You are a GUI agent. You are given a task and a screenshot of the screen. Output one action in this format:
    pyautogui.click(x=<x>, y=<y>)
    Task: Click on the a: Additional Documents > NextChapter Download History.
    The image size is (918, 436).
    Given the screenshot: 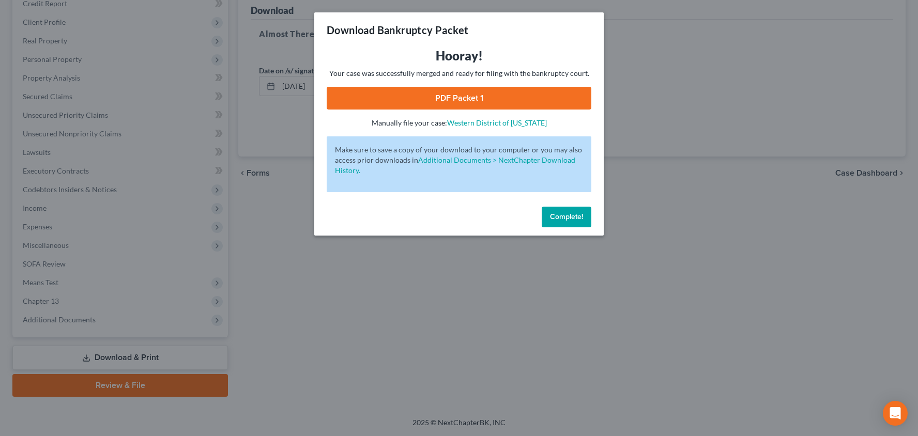 What is the action you would take?
    pyautogui.click(x=455, y=165)
    